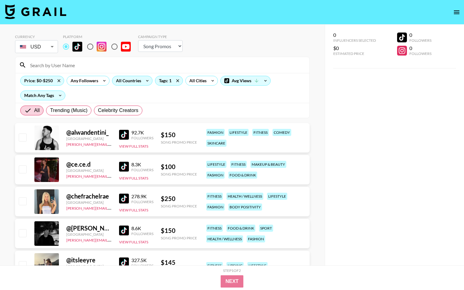  Describe the element at coordinates (166, 65) in the screenshot. I see `input: Search by User Name` at that location.